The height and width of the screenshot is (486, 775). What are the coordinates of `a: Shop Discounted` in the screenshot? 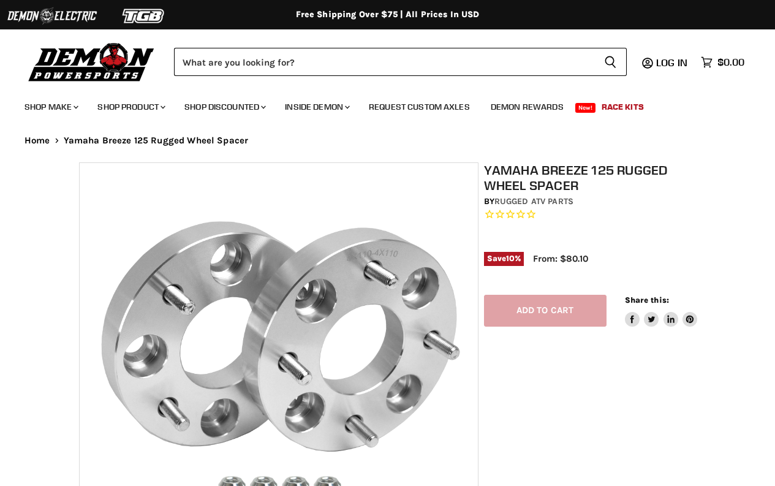 It's located at (224, 107).